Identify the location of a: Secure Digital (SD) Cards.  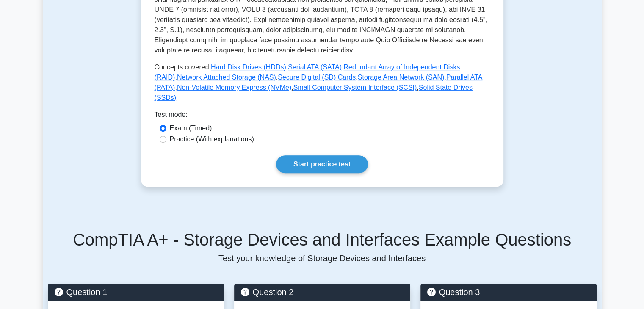
(317, 77).